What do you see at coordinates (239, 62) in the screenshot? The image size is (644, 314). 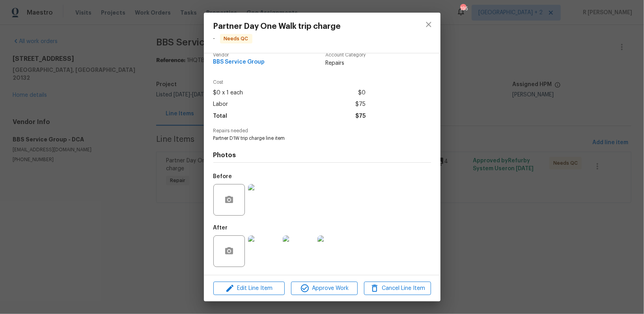 I see `span: BBS Service Group` at bounding box center [239, 62].